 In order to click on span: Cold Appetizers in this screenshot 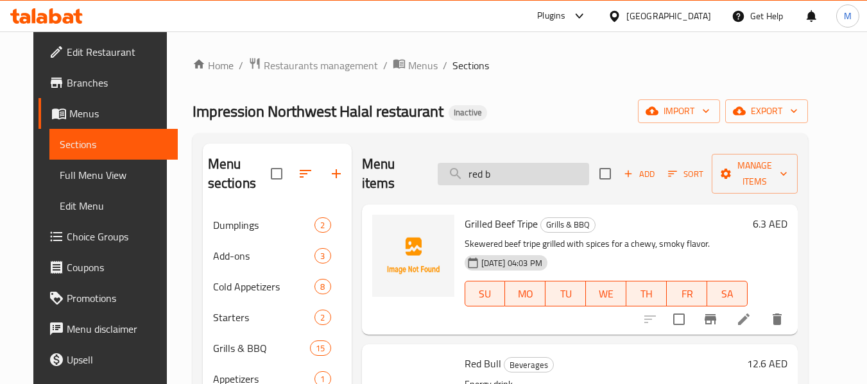, I will do `click(264, 287)`.